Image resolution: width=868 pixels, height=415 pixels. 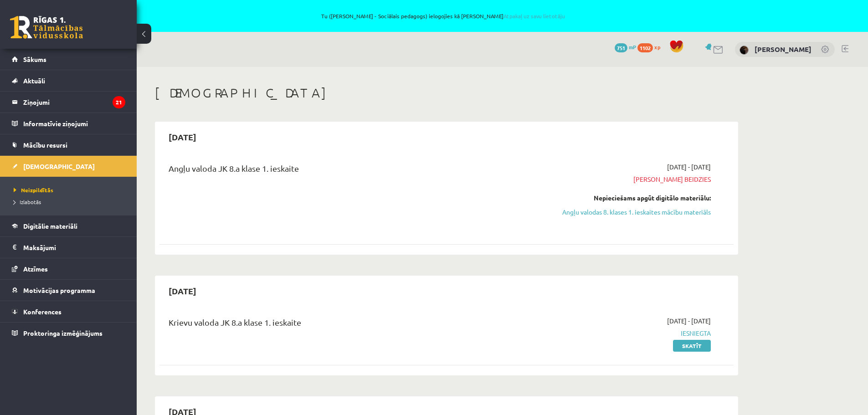 I want to click on span: Izlabotās, so click(x=28, y=202).